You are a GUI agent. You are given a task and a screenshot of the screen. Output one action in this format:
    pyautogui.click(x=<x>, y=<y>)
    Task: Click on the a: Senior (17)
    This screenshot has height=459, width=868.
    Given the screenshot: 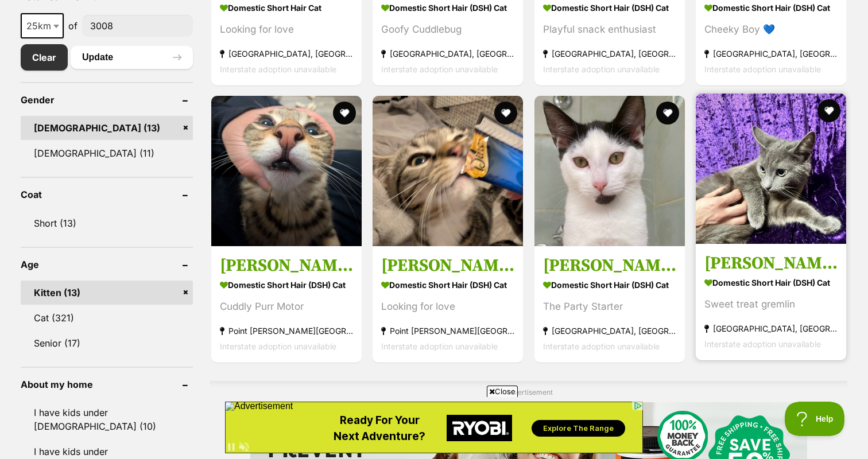 What is the action you would take?
    pyautogui.click(x=106, y=343)
    